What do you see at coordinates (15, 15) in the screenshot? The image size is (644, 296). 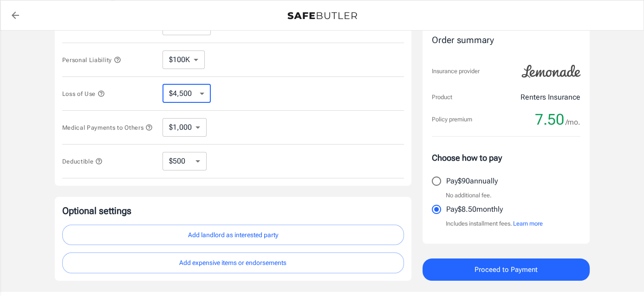 I see `a: back to quotes` at bounding box center [15, 15].